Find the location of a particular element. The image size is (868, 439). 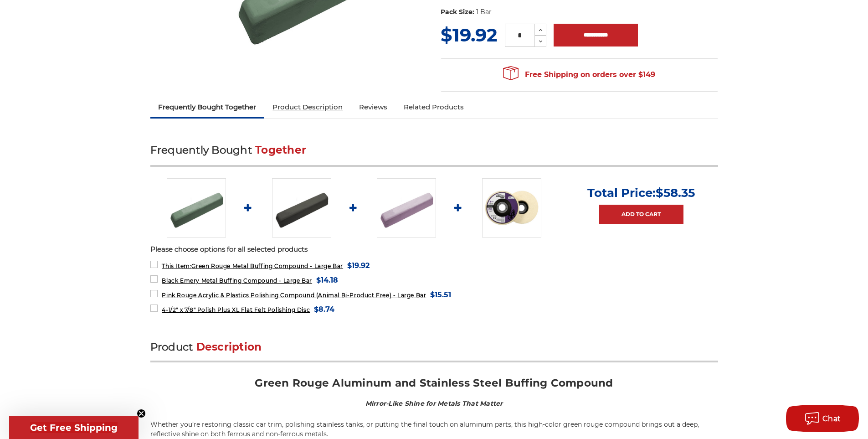

p: Total Price: is located at coordinates (641, 193).